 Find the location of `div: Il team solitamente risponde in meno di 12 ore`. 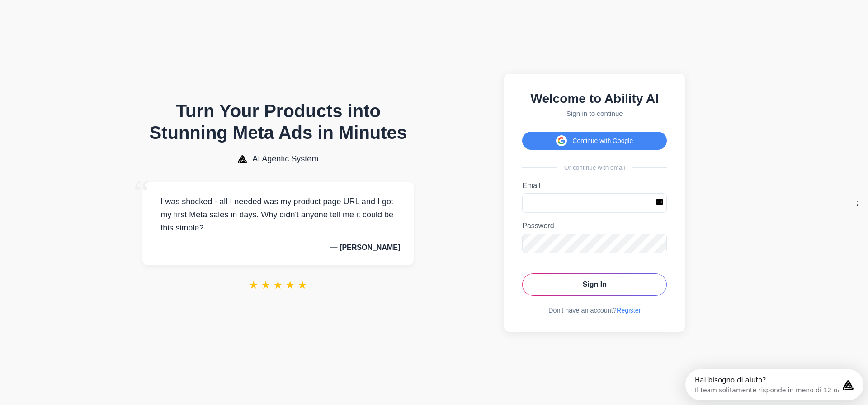

div: Il team solitamente risponde in meno di 12 ore is located at coordinates (84, 20).